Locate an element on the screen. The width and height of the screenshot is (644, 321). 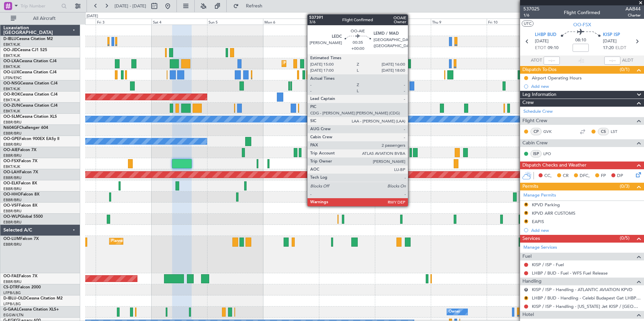
input: Trip Number is located at coordinates (40, 6).